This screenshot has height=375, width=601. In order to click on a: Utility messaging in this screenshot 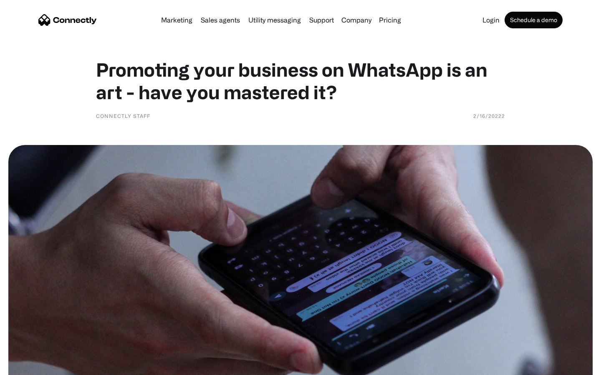, I will do `click(275, 20)`.